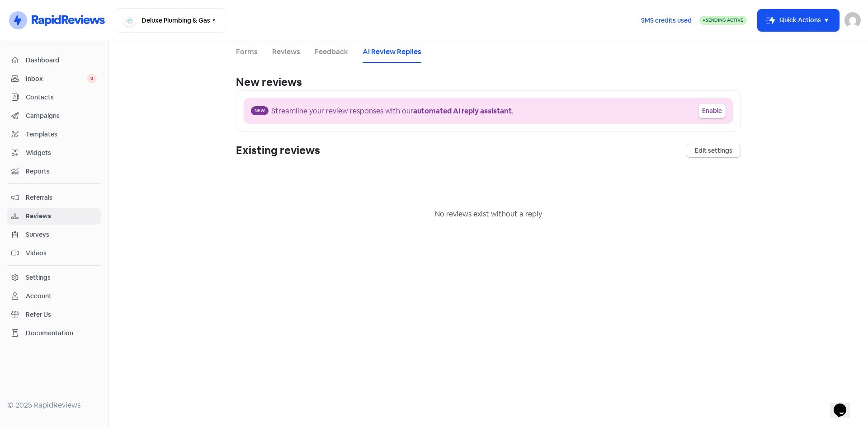 Image resolution: width=868 pixels, height=427 pixels. Describe the element at coordinates (54, 116) in the screenshot. I see `a: Campaigns` at that location.